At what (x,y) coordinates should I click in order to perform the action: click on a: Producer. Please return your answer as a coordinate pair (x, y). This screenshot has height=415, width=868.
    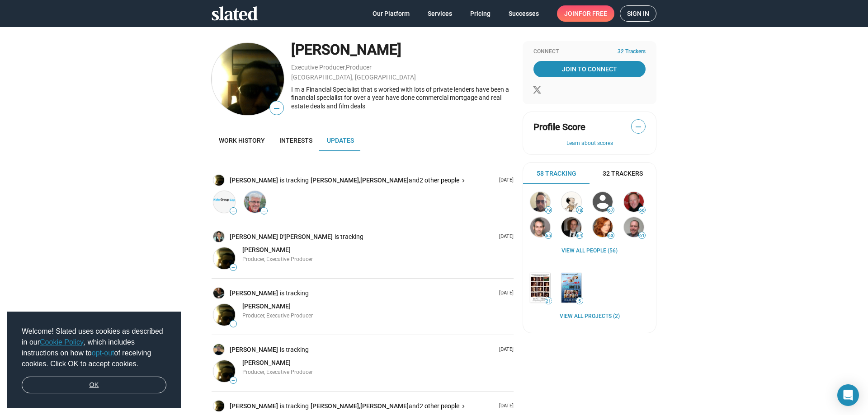
    Looking at the image, I should click on (359, 68).